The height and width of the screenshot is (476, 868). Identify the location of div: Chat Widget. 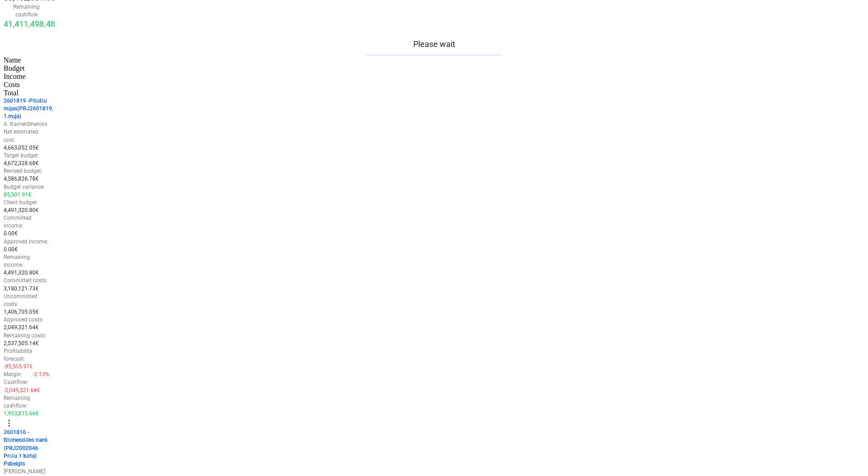
(845, 454).